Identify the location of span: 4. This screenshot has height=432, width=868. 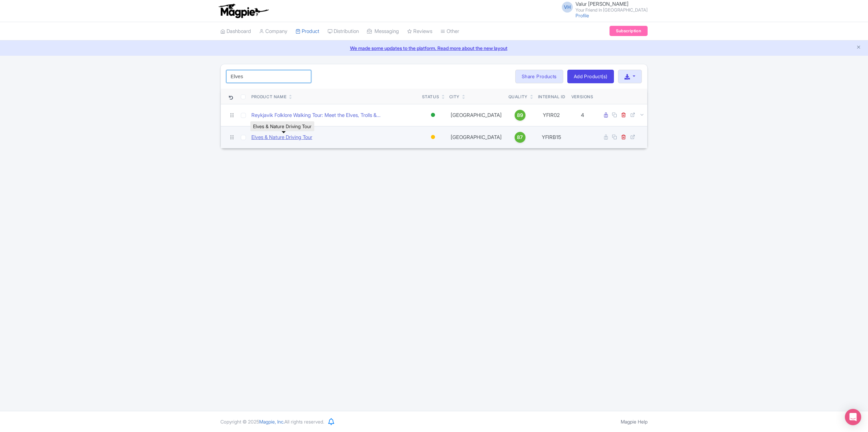
(582, 115).